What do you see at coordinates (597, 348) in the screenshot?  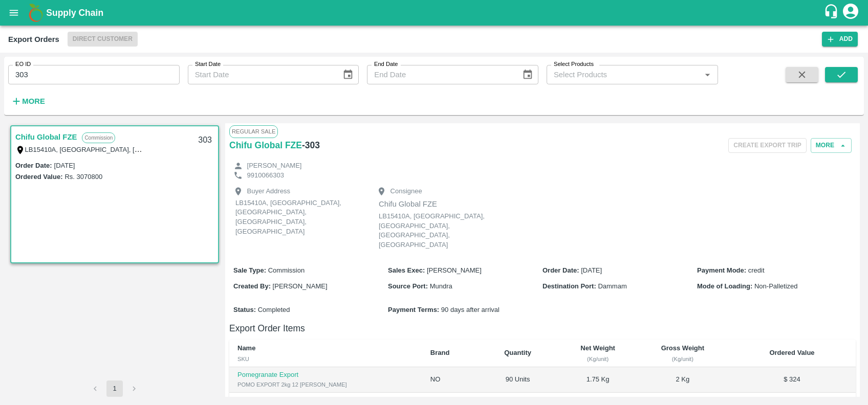 I see `b: Net Weight` at bounding box center [597, 348].